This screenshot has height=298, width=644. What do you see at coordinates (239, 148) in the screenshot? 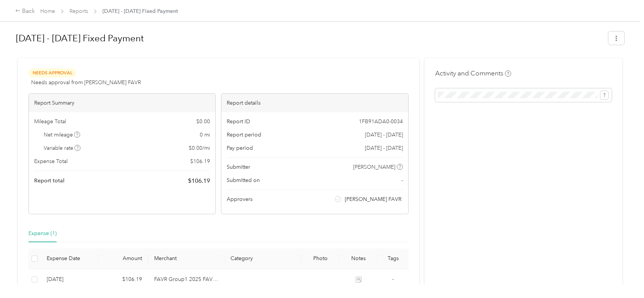
I see `span: Pay period` at bounding box center [239, 148].